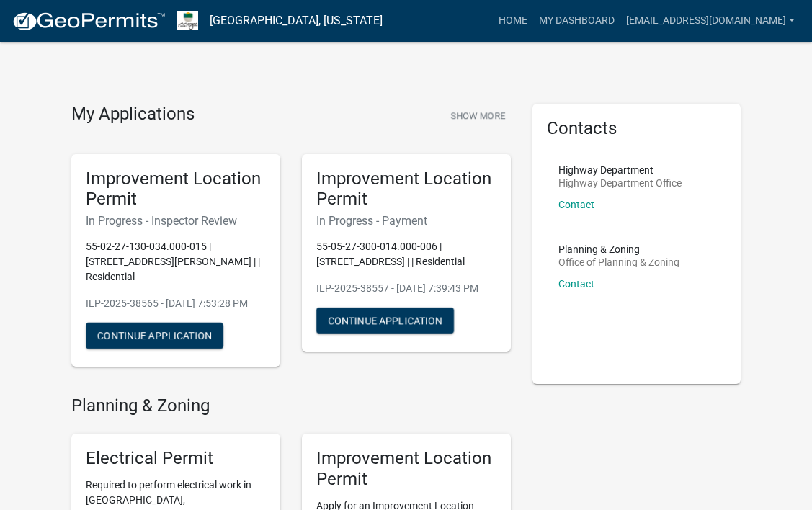 The height and width of the screenshot is (510, 812). What do you see at coordinates (619, 262) in the screenshot?
I see `p: Office of Planning & Zoning` at bounding box center [619, 262].